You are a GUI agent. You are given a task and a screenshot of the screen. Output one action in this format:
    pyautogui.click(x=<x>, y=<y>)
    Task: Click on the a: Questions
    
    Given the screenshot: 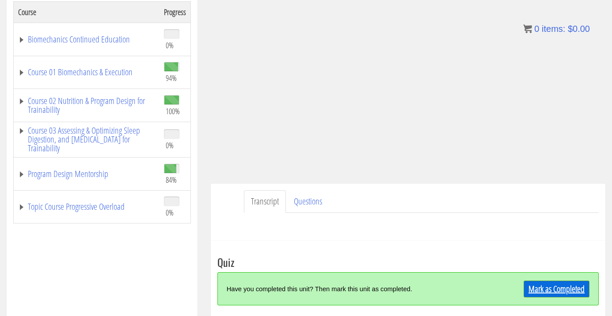 What is the action you would take?
    pyautogui.click(x=308, y=201)
    